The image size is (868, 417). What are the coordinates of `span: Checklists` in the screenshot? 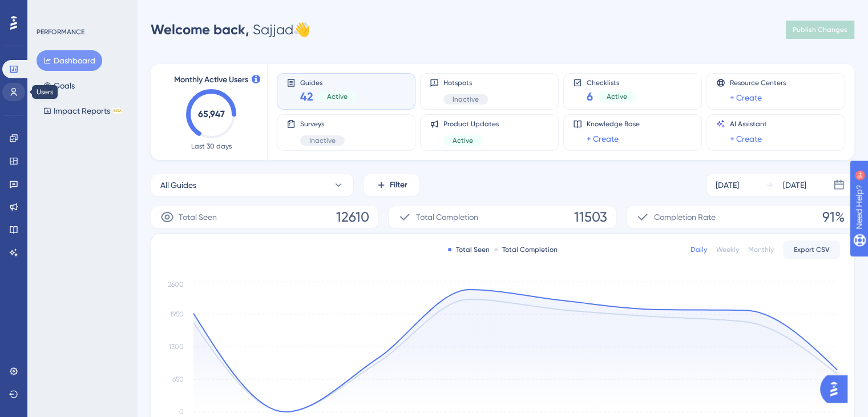 It's located at (611, 82).